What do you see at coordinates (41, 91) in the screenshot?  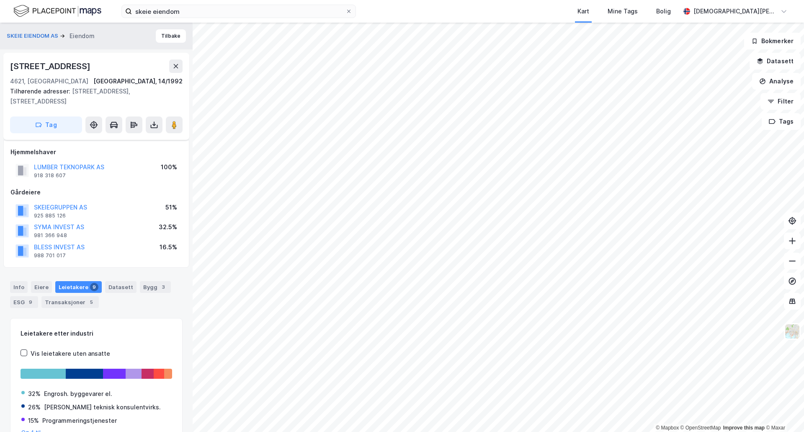 I see `span: Tilhørende adresser:` at bounding box center [41, 91].